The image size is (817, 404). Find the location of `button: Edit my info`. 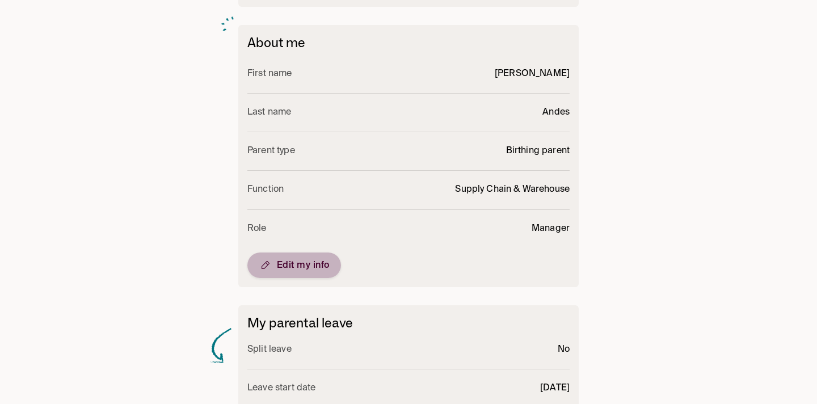

button: Edit my info is located at coordinates (294, 265).